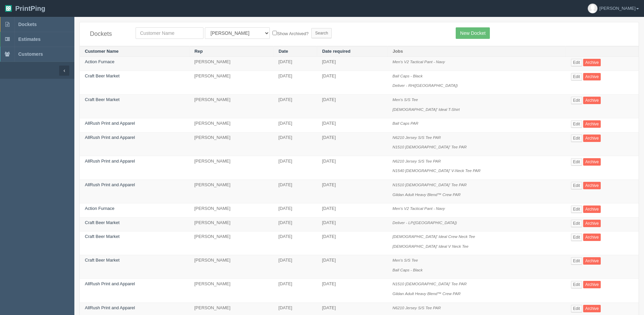 Image resolution: width=644 pixels, height=315 pixels. What do you see at coordinates (198, 51) in the screenshot?
I see `a: Rep` at bounding box center [198, 51].